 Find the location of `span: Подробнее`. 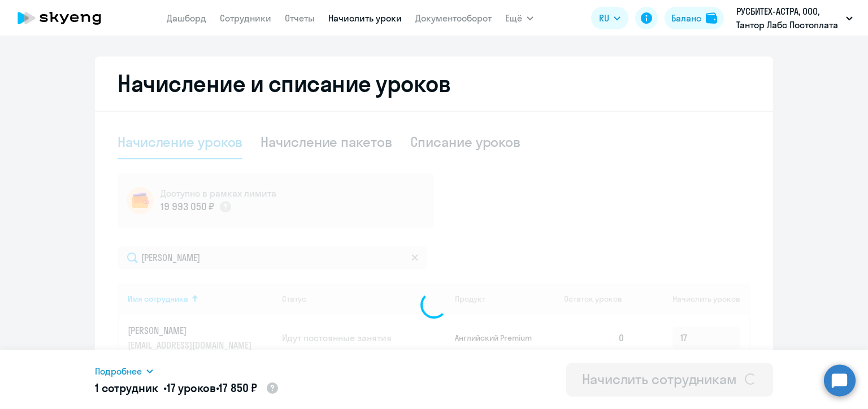

span: Подробнее is located at coordinates (118, 372).